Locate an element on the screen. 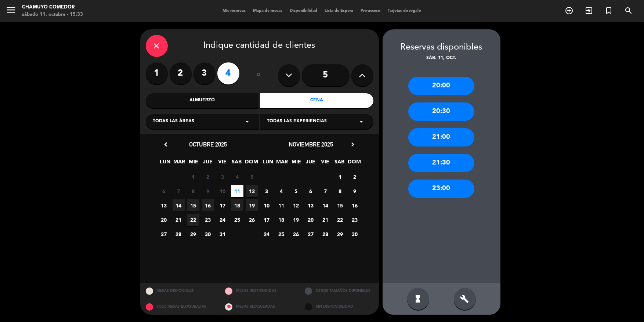  span: 22 is located at coordinates (340, 220).